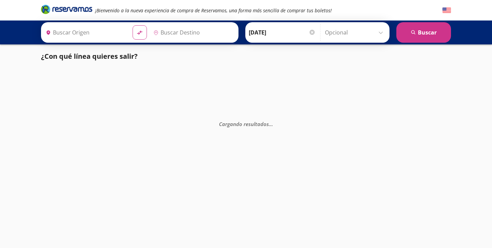  Describe the element at coordinates (355, 32) in the screenshot. I see `input: Opcional` at that location.